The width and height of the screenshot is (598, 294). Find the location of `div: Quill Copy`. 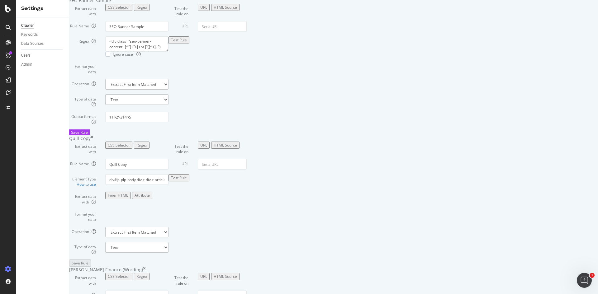

div: Quill Copy is located at coordinates (80, 139).